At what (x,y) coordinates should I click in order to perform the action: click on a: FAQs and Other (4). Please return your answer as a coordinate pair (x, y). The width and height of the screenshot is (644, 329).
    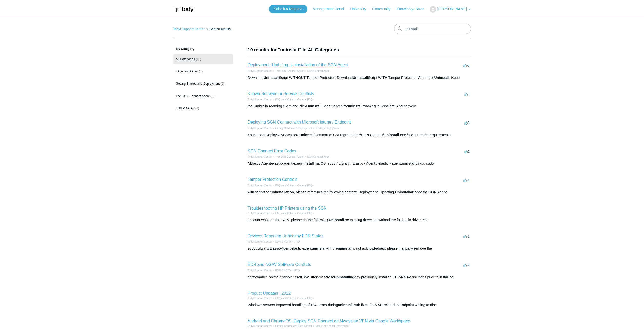
    Looking at the image, I should click on (203, 71).